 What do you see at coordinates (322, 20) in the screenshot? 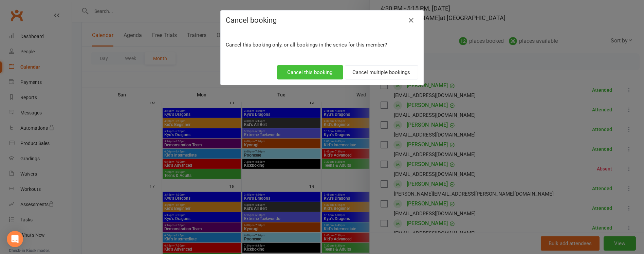
I see `h4: Cancel booking` at bounding box center [322, 20].